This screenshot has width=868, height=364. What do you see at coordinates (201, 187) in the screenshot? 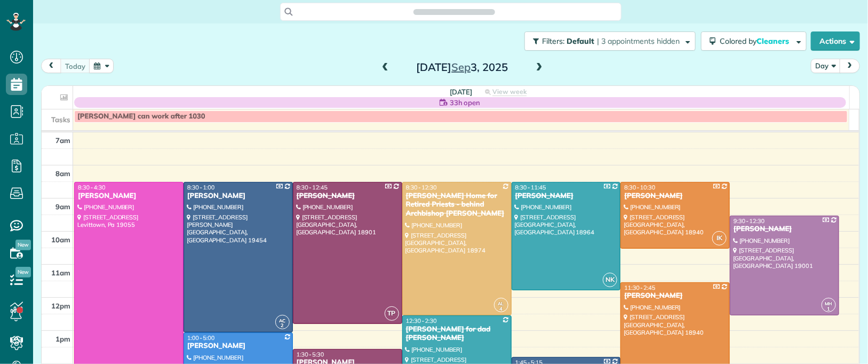
I see `span: 8:30 - 1:00` at bounding box center [201, 187].